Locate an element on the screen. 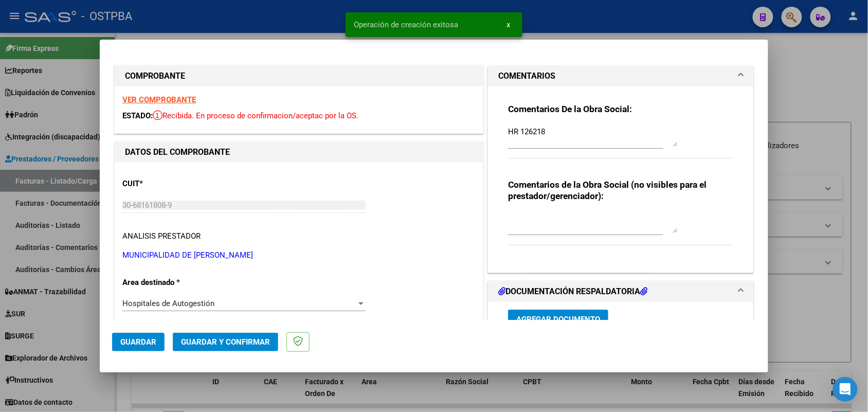  strong: Comentarios de la Obra Social (no visibles para el prestador/gerenciador): is located at coordinates (607, 190).